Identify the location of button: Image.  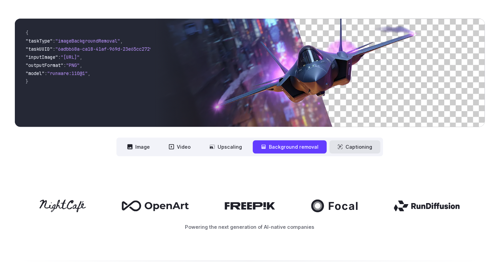
(138, 147).